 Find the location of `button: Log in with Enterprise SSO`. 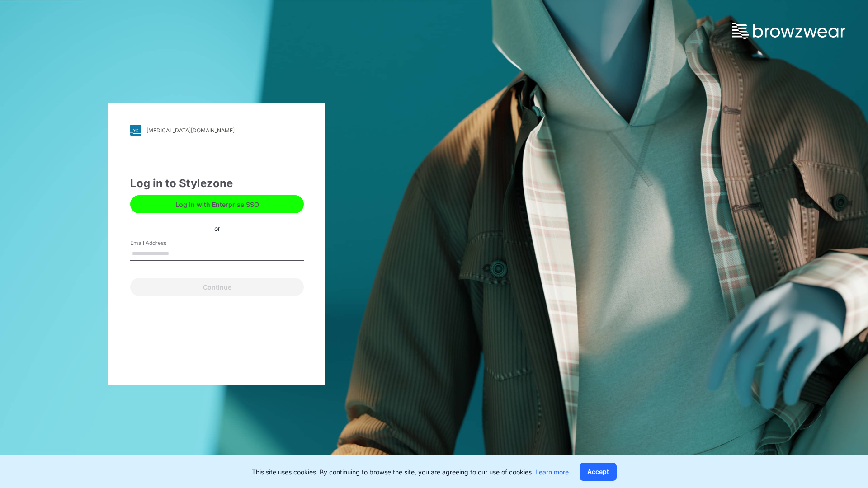

button: Log in with Enterprise SSO is located at coordinates (217, 204).